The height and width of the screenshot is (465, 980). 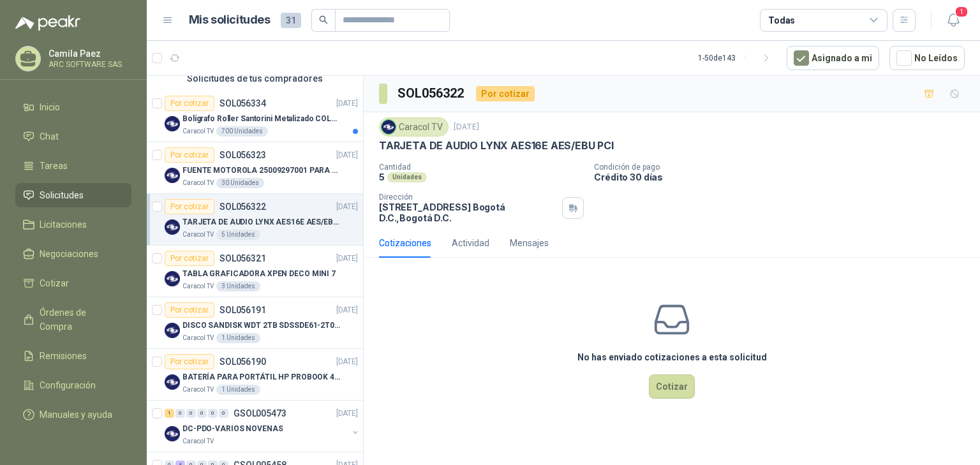 I want to click on h3: SOL056322, so click(x=431, y=93).